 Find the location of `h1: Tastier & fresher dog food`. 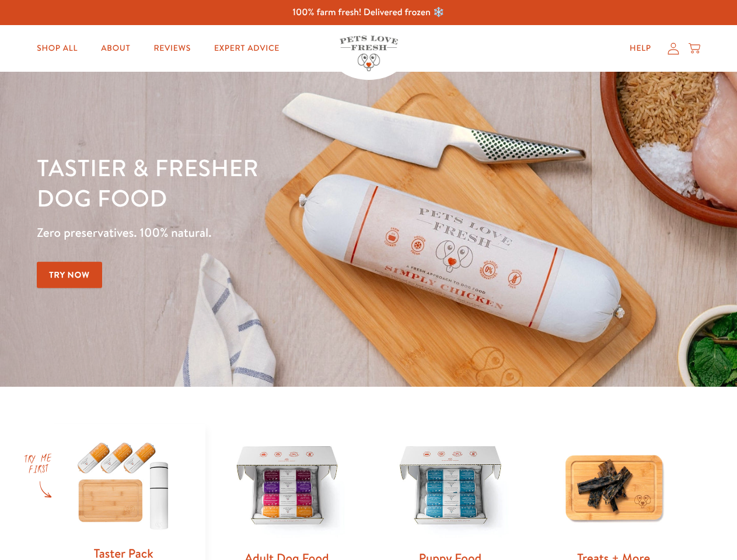

h1: Tastier & fresher dog food is located at coordinates (258, 183).